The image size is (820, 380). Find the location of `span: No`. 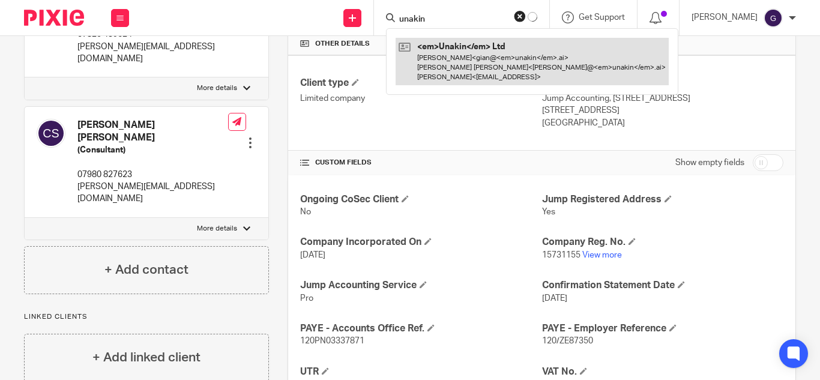

span: No is located at coordinates (306, 212).